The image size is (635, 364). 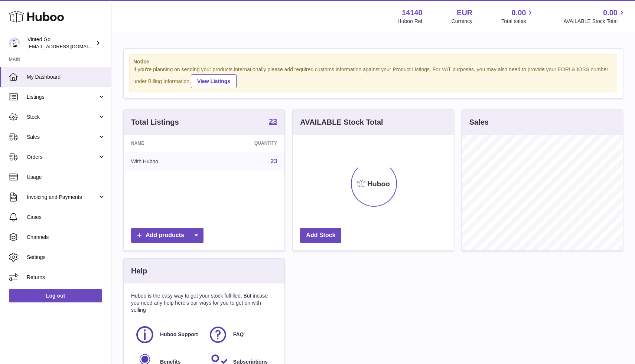 What do you see at coordinates (155, 122) in the screenshot?
I see `h3: Total Listings` at bounding box center [155, 122].